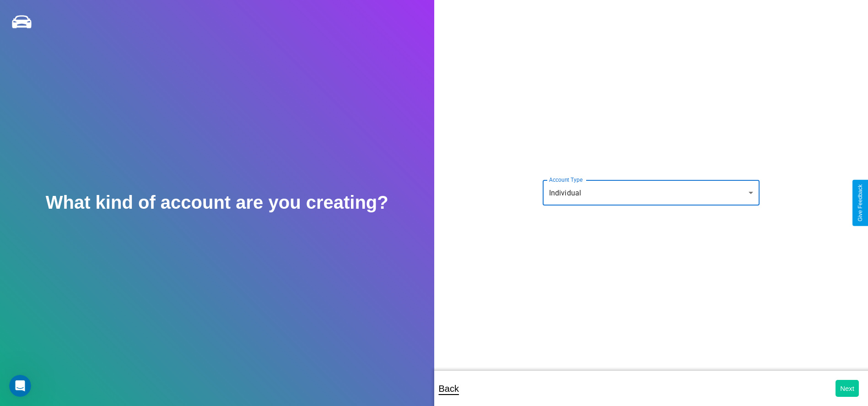  What do you see at coordinates (859, 203) in the screenshot?
I see `div: Give Feedback` at bounding box center [859, 203].